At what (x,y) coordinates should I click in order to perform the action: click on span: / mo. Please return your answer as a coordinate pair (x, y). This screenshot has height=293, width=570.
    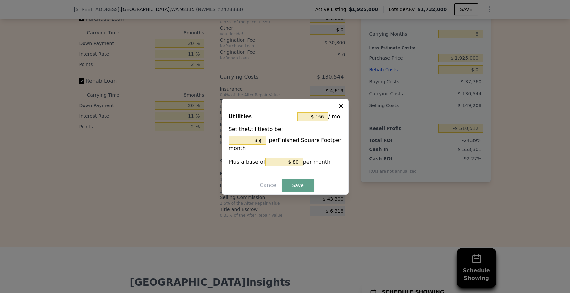
    Looking at the image, I should click on (335, 117).